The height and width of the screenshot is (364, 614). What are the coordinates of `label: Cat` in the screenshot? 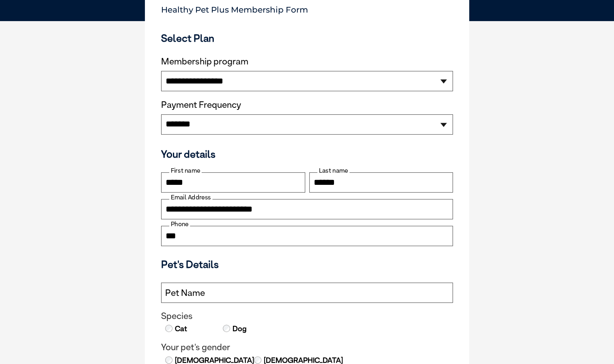 It's located at (181, 329).